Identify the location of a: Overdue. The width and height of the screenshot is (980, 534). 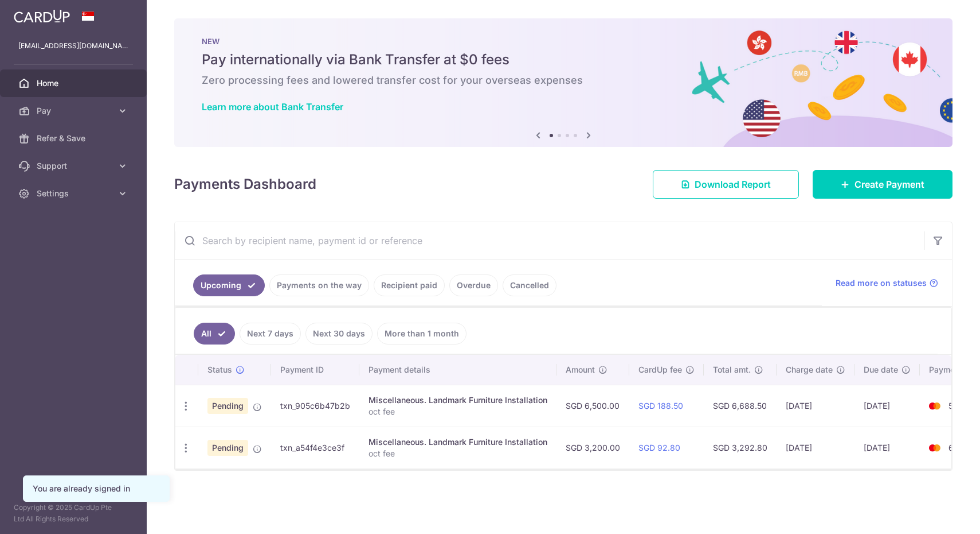
(474, 285).